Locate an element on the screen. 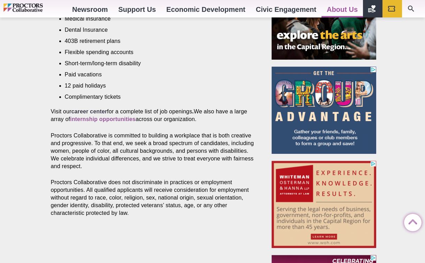  li: Complimentary tickets is located at coordinates (155, 97).